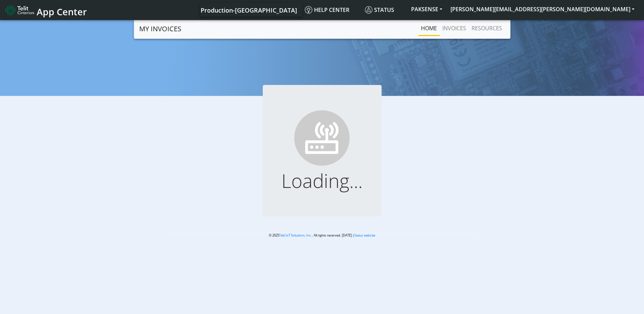 The image size is (644, 314). I want to click on a: Telit IoT Solutions, Inc., so click(295, 235).